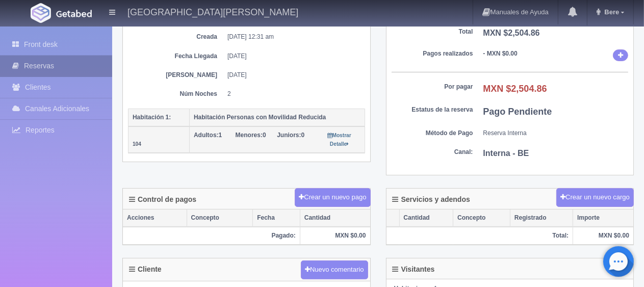 This screenshot has height=287, width=644. Describe the element at coordinates (152, 117) in the screenshot. I see `b: Habitación 1:` at that location.